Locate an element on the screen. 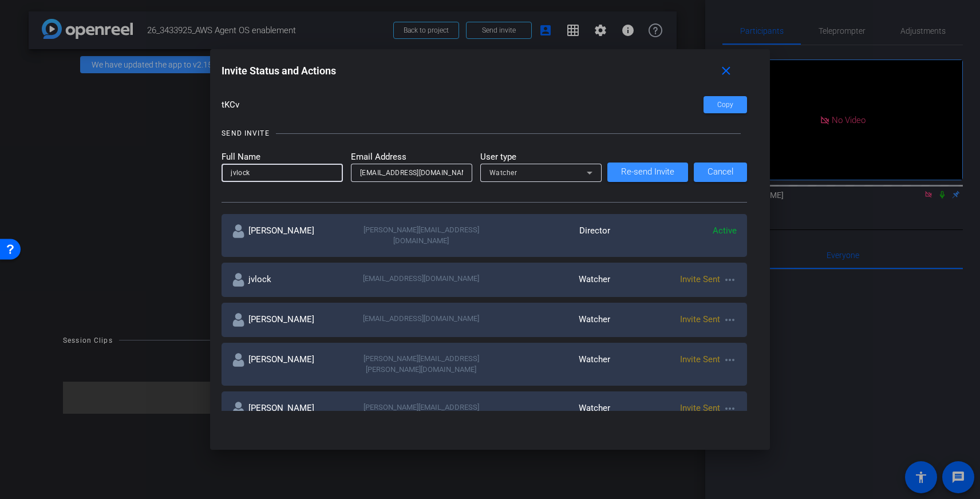 This screenshot has width=980, height=499. div: Invite Status and Actions is located at coordinates (484, 71).